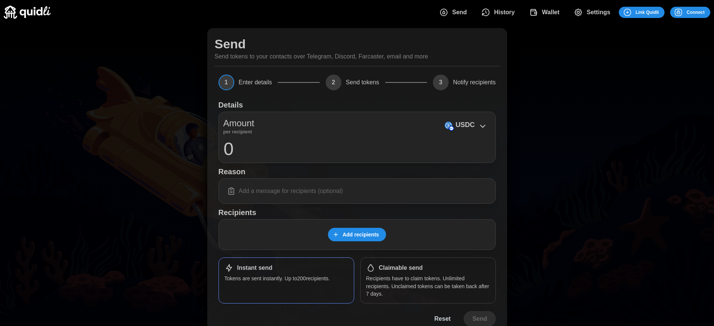 Image resolution: width=714 pixels, height=326 pixels. What do you see at coordinates (352, 82) in the screenshot?
I see `button: 2Send tokens` at bounding box center [352, 82].